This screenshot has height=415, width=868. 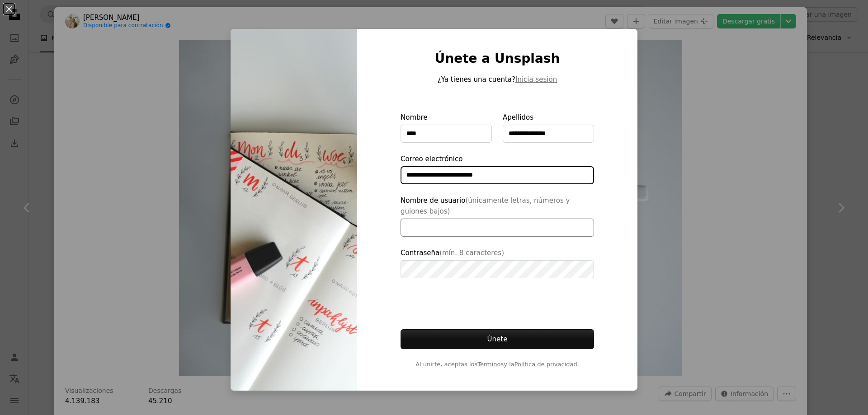 I want to click on input: Contraseña(mín. 8 caracteres), so click(x=498, y=269).